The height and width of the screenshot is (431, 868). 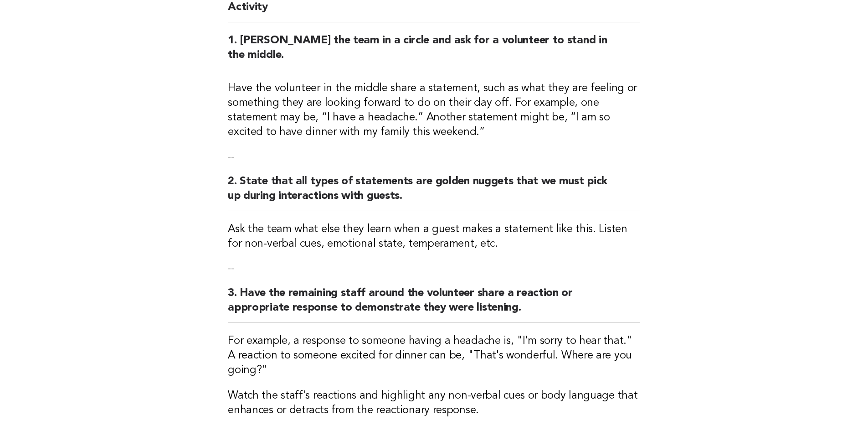 What do you see at coordinates (434, 403) in the screenshot?
I see `h3: Watch the staff's reactions and highlight any non-verbal cues or body language that enhances or d...` at bounding box center [434, 403].